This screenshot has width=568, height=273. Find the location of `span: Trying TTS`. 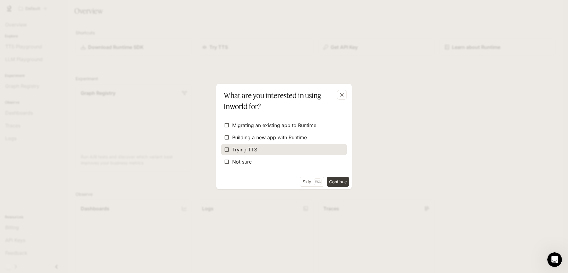

span: Trying TTS is located at coordinates (245, 150).